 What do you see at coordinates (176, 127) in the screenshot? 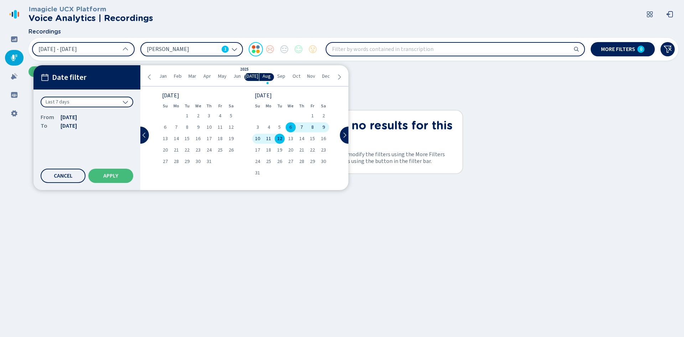
I see `div: Mon Jul 07 2025` at bounding box center [176, 127].